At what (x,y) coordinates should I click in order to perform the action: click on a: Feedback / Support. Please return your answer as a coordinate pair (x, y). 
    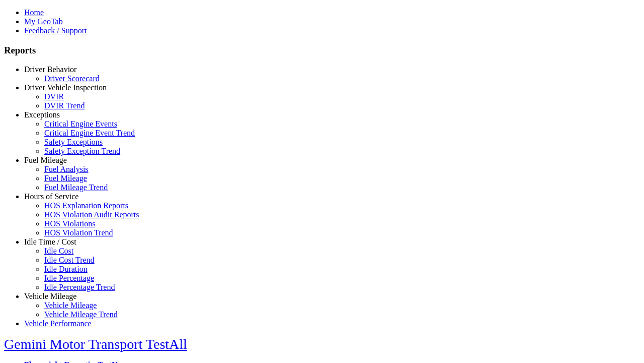
    Looking at the image, I should click on (55, 30).